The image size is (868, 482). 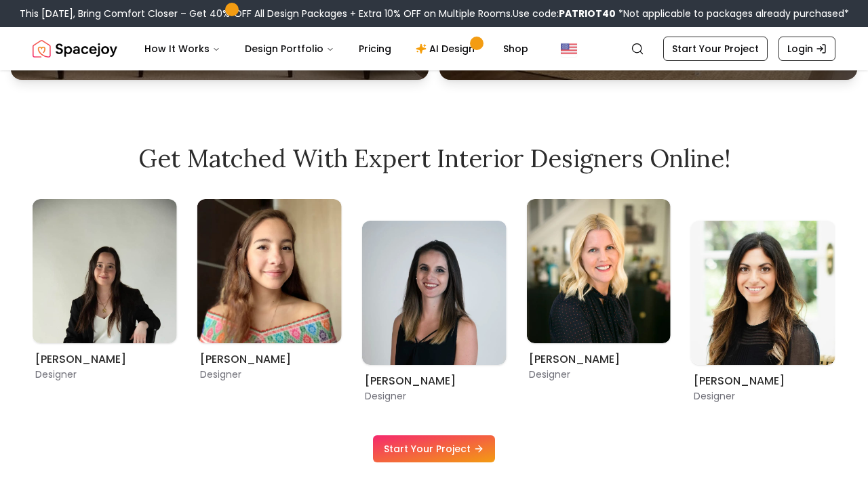 I want to click on span: Use code:, so click(x=564, y=13).